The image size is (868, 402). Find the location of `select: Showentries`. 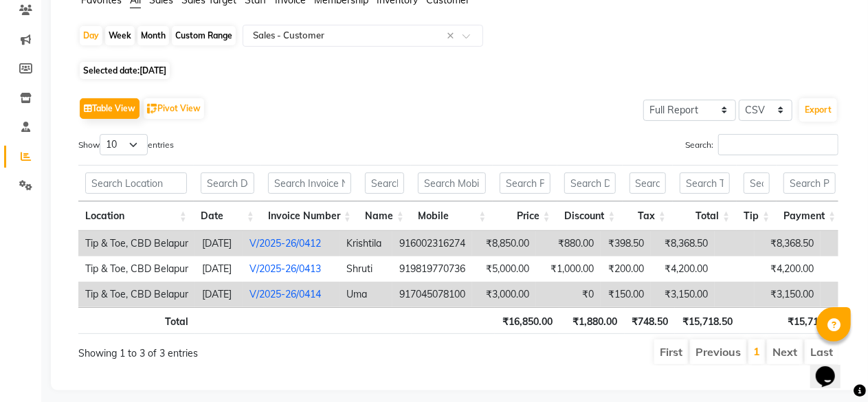

select: Showentries is located at coordinates (123, 145).